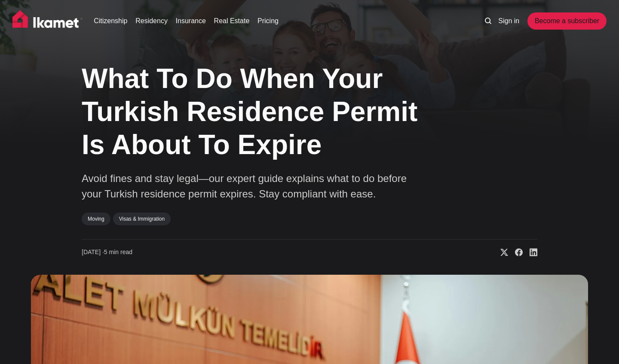 This screenshot has width=619, height=364. What do you see at coordinates (249, 186) in the screenshot?
I see `p: Avoid fines and stay legal—our expert guide explains what to do before your Turkish residence per...` at bounding box center [249, 186].